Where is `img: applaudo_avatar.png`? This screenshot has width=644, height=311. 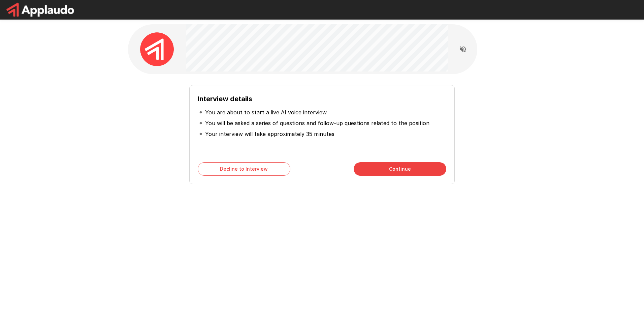
img: applaudo_avatar.png is located at coordinates (157, 49).